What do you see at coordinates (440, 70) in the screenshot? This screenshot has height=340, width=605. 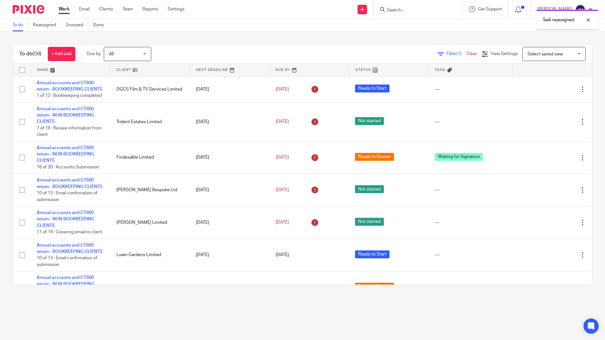 I see `span: Tags` at bounding box center [440, 70].